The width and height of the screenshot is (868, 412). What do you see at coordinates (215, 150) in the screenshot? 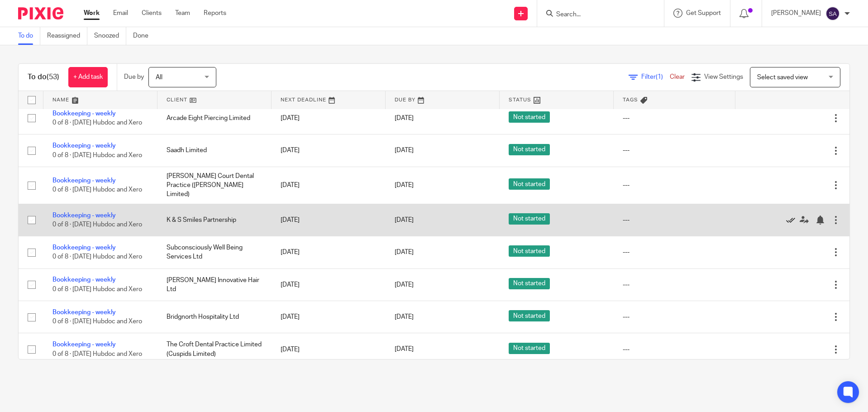
I see `td: Saadh Limited` at bounding box center [215, 150].